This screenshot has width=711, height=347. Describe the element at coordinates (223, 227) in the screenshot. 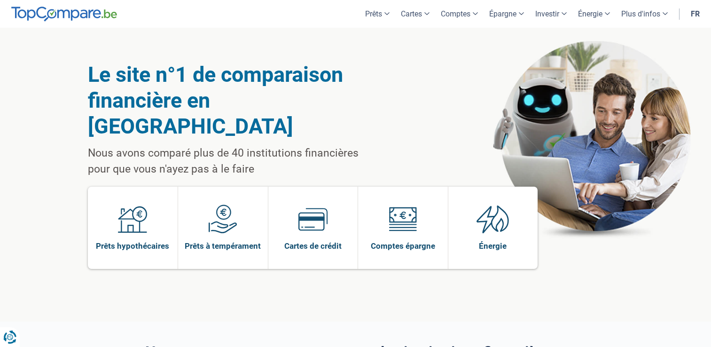

I see `a: Prêts à tempérament Prêts à tempérament` at that location.